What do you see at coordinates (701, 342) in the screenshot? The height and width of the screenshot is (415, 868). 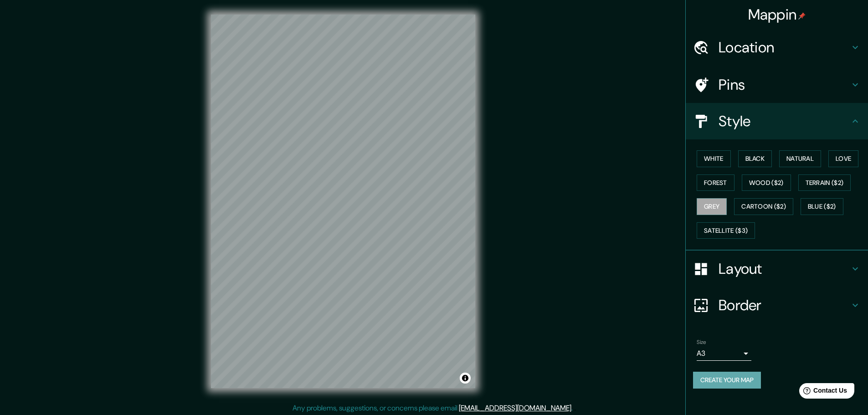 I see `label: Size` at bounding box center [701, 342].